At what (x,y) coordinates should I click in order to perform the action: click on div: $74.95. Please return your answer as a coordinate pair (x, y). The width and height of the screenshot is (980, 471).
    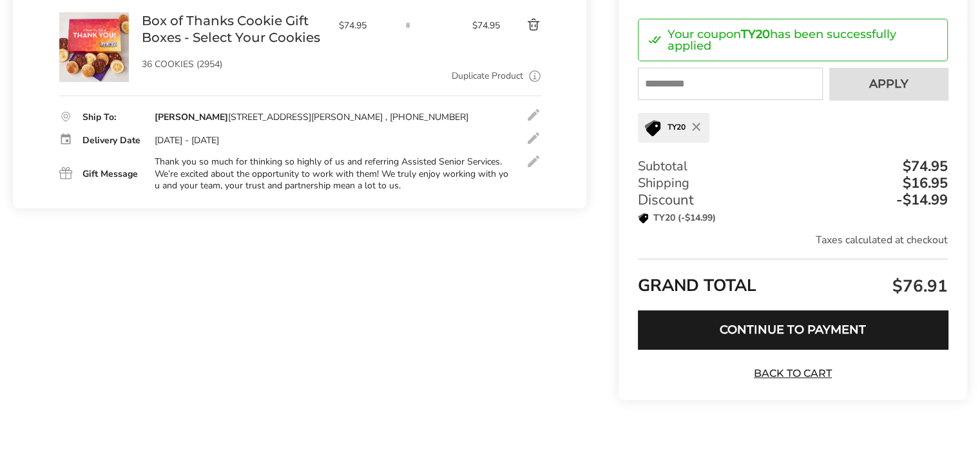
    Looking at the image, I should click on (923, 166).